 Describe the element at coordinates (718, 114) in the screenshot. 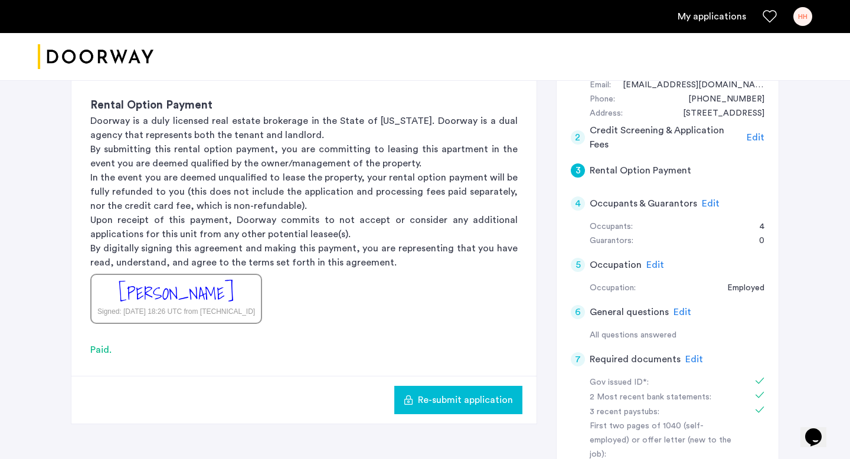

I see `div: 630 Grand Street, #4B` at that location.